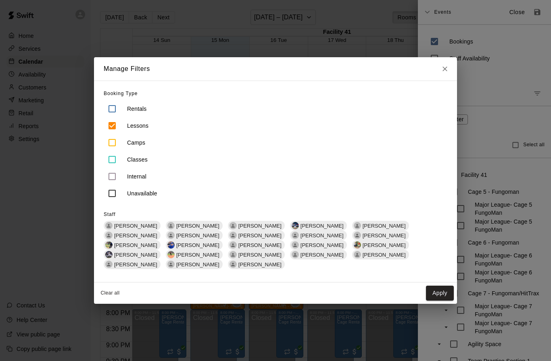 The width and height of the screenshot is (551, 361). What do you see at coordinates (357, 245) in the screenshot?
I see `div: Mac Bailey` at bounding box center [357, 245].